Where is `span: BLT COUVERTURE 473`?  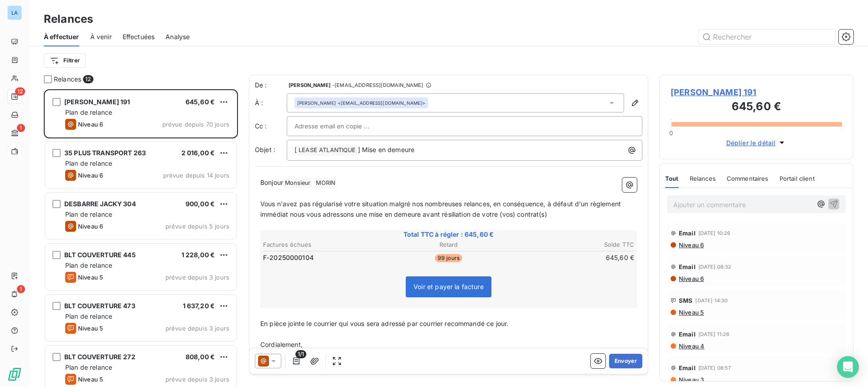 span: BLT COUVERTURE 473 is located at coordinates (100, 306).